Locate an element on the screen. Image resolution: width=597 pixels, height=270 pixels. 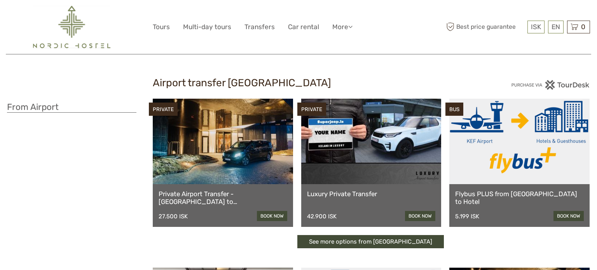
img: PurchaseViaTourDesk.png is located at coordinates (550, 85).